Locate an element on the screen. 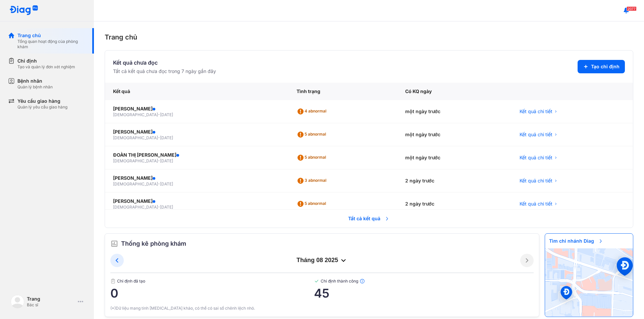  span: 2077 is located at coordinates (631, 8).